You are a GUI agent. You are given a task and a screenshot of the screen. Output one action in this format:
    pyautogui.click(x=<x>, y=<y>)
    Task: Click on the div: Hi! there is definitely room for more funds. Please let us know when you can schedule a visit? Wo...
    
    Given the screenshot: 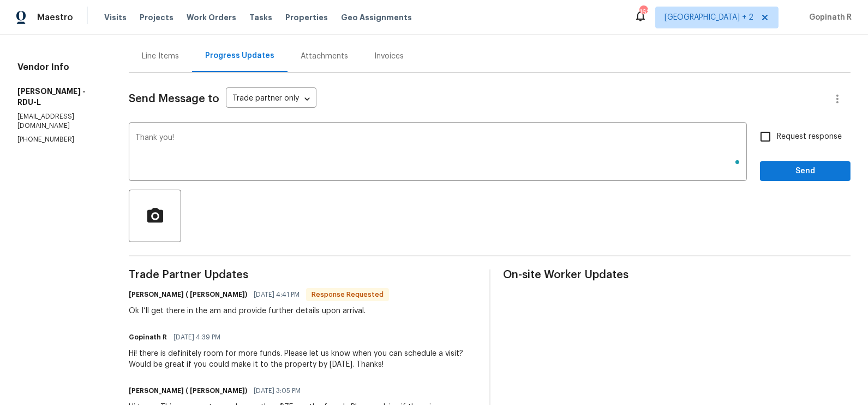 What is the action you would take?
    pyautogui.click(x=302, y=359)
    